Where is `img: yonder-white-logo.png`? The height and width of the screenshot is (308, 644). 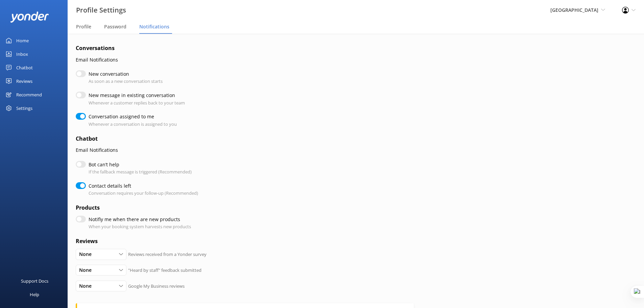 img: yonder-white-logo.png is located at coordinates (30, 17).